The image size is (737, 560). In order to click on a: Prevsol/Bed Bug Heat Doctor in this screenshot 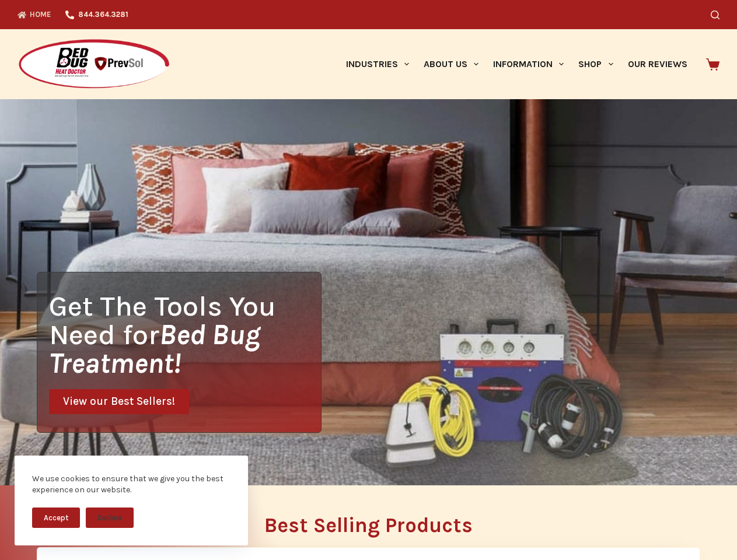, I will do `click(94, 64)`.